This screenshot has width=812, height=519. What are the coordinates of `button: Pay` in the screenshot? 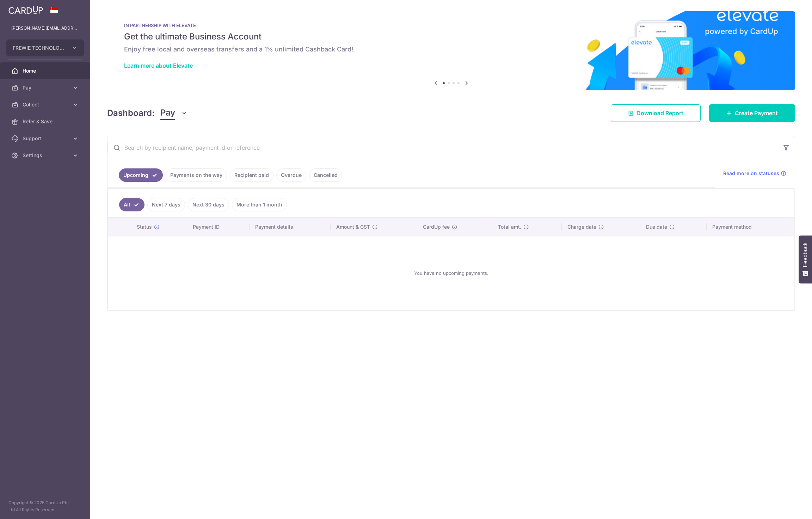 It's located at (174, 113).